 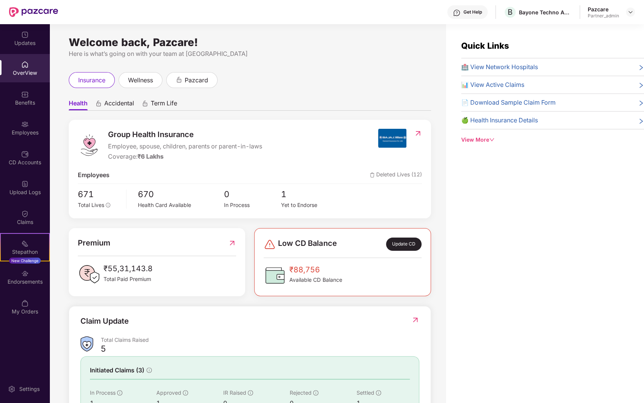 I want to click on img: svg+xml;base64,PHN2ZyBpZD0iSGVscC0zMngzMiIgeG1sbnM9Imh0dHA6Ly93d3cudzMub3JnLzIwMDAvc3ZnIiB3aWR0aD..., so click(x=457, y=13).